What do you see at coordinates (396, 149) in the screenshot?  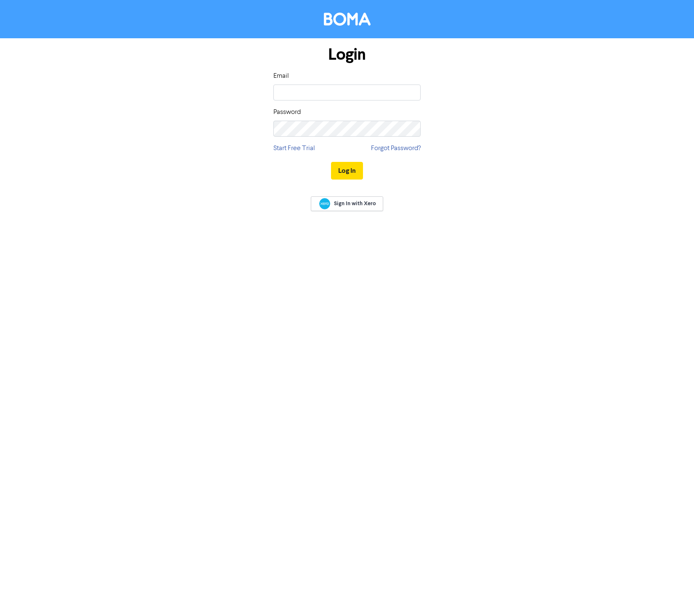 I see `a: Forgot Password?` at bounding box center [396, 149].